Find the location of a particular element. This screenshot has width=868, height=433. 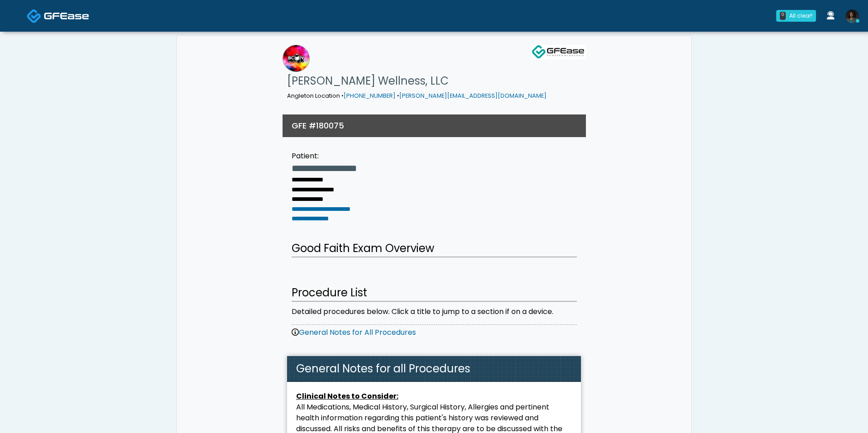

h2: Good Faith Exam Overview is located at coordinates (434, 249).